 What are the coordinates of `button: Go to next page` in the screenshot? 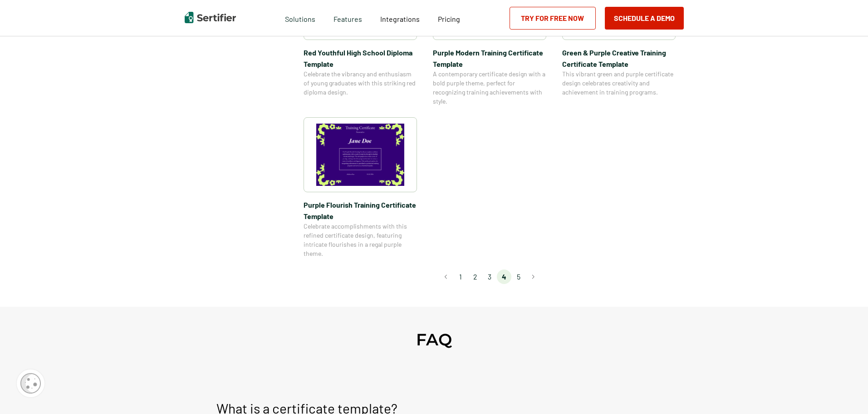 It's located at (533, 277).